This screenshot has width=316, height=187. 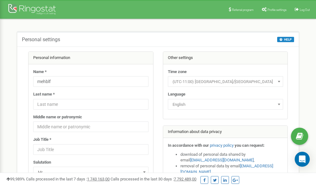 I want to click on div: Personal information, so click(x=91, y=58).